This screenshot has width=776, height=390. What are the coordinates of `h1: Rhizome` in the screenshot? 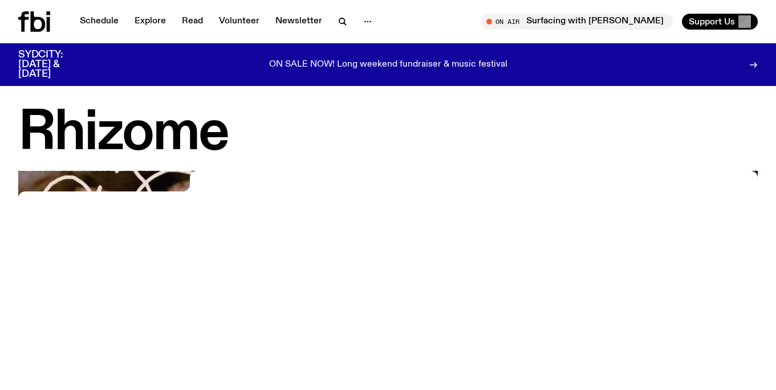 It's located at (388, 134).